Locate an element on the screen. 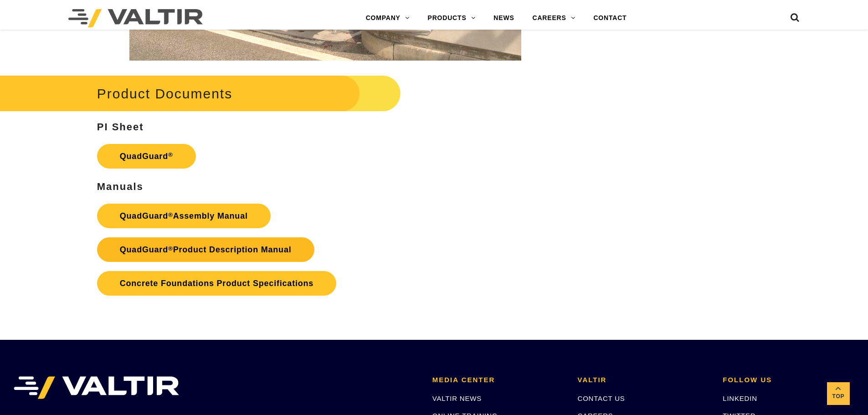 Image resolution: width=868 pixels, height=415 pixels. a: LINKEDIN is located at coordinates (740, 398).